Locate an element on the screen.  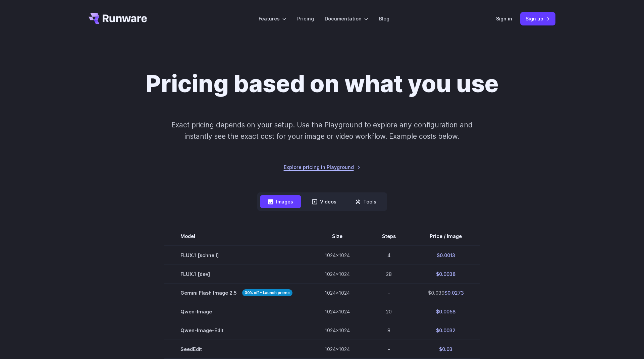
strong: 30% off - Launch promo is located at coordinates (267, 293).